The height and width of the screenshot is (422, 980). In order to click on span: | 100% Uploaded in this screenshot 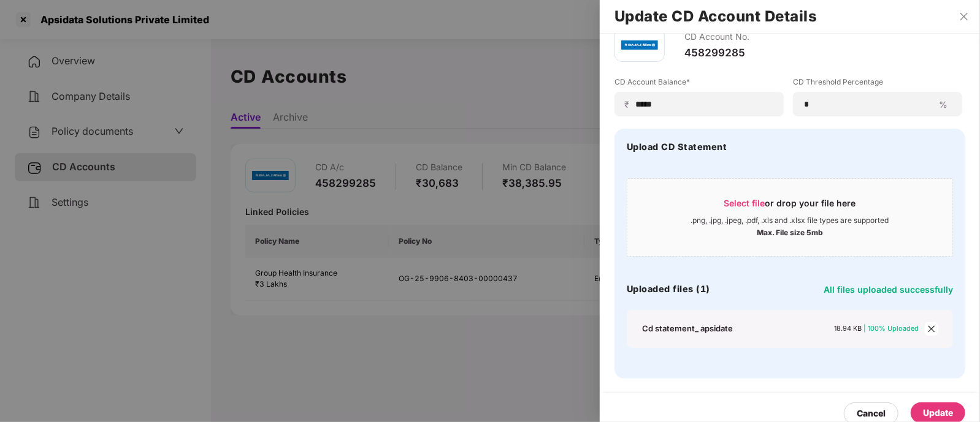, I will do `click(891, 328)`.